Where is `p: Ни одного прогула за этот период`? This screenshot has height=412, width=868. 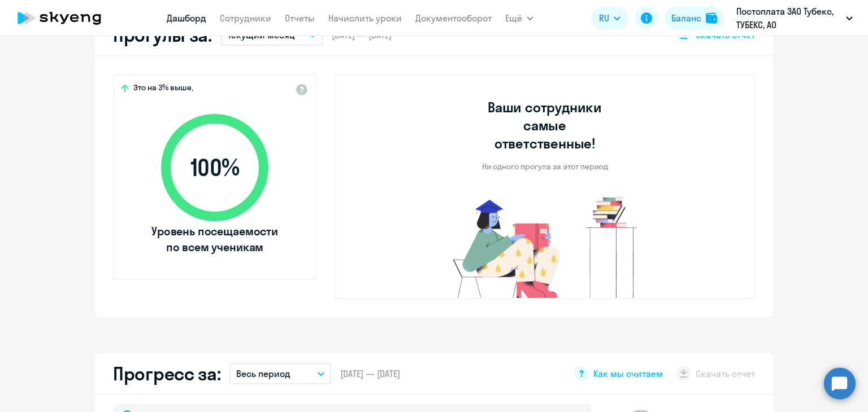
p: Ни одного прогула за этот период is located at coordinates (544, 166).